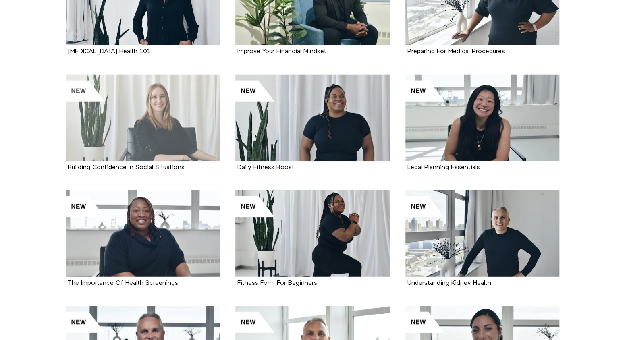 This screenshot has height=340, width=625. Describe the element at coordinates (282, 51) in the screenshot. I see `a: Improve Your Financial Mindset` at that location.